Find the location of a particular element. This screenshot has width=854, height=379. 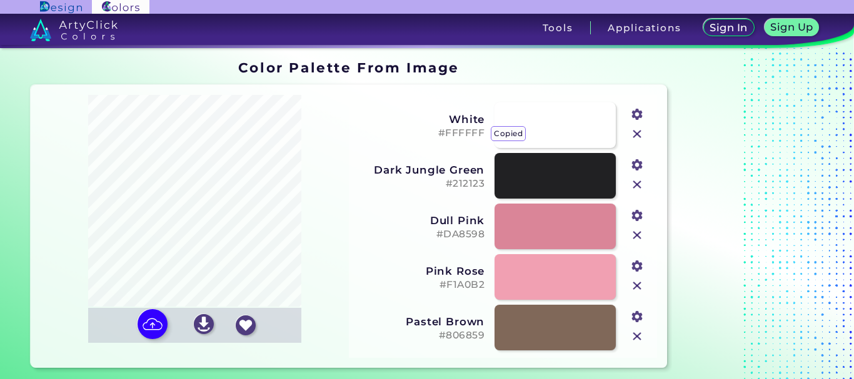

h3: Tools is located at coordinates (558, 28).